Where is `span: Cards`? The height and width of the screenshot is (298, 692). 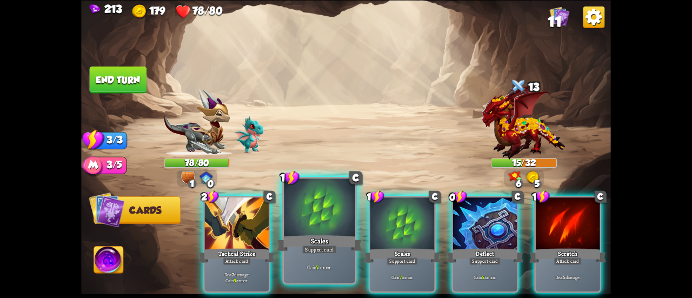
span: Cards is located at coordinates (145, 210).